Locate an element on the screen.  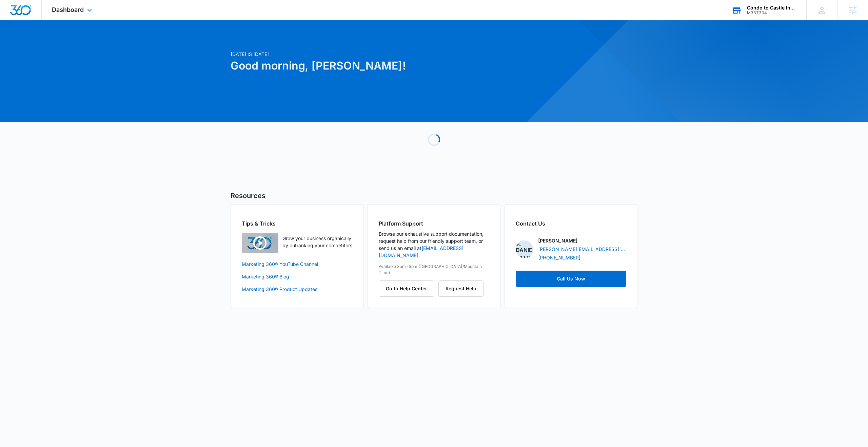
p: Grow your business organically by outranking your competitors is located at coordinates (318, 242).